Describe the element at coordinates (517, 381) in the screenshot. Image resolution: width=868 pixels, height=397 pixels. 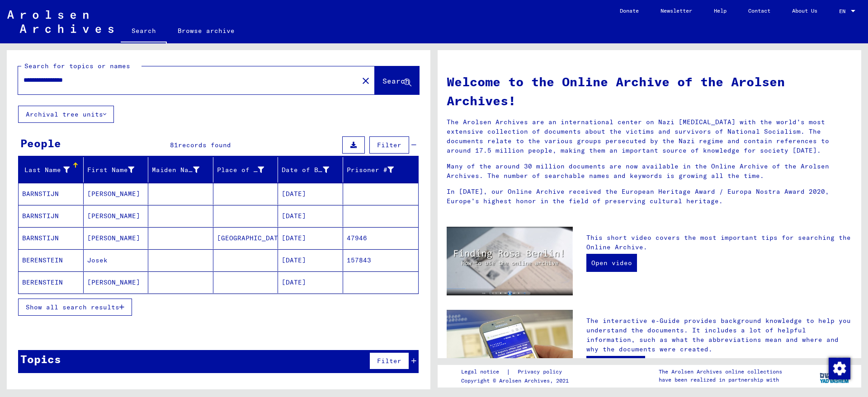
I see `p: Copyright © Arolsen Archives, 2021` at that location.